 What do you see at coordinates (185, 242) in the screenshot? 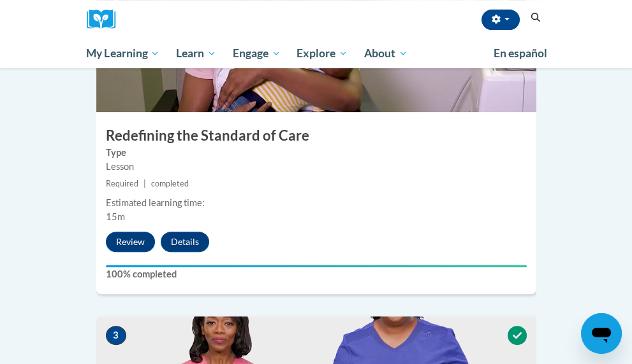
I see `button: Details` at bounding box center [185, 242].